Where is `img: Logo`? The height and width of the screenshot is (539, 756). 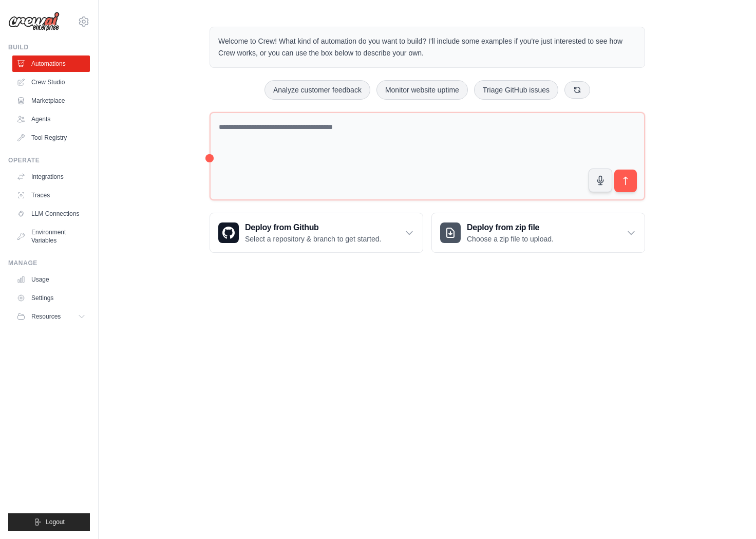 img: Logo is located at coordinates (34, 22).